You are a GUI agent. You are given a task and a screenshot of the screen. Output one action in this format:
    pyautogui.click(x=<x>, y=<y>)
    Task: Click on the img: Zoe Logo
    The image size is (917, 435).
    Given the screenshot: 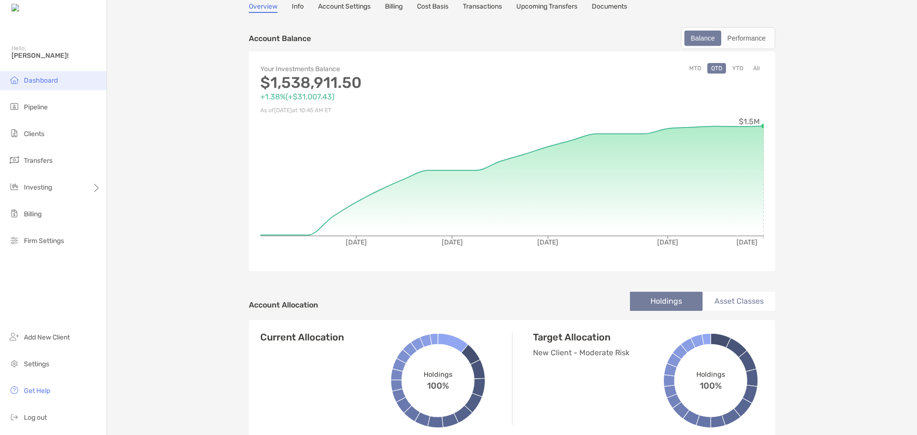 What is the action you would take?
    pyautogui.click(x=32, y=8)
    